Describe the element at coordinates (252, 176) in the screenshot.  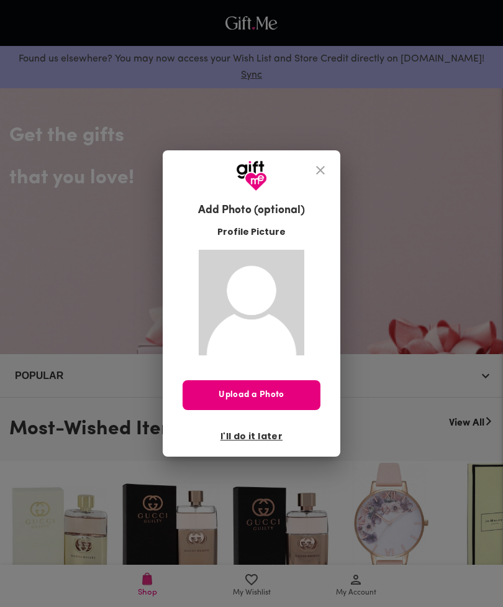
I see `img: GiftMe Logo` at that location.